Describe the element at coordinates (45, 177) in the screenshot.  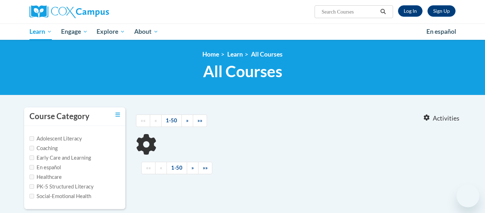
I see `label: Healthcare` at that location.